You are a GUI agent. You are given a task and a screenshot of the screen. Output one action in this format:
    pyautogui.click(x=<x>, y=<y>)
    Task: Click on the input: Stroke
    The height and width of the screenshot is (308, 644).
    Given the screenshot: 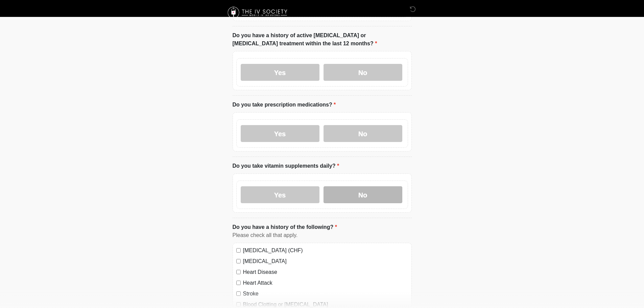 What is the action you would take?
    pyautogui.click(x=238, y=293)
    